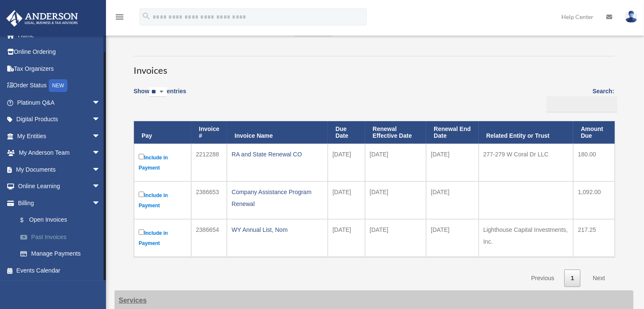 Image resolution: width=644 pixels, height=309 pixels. What do you see at coordinates (209, 200) in the screenshot?
I see `td: 2386653` at bounding box center [209, 200].